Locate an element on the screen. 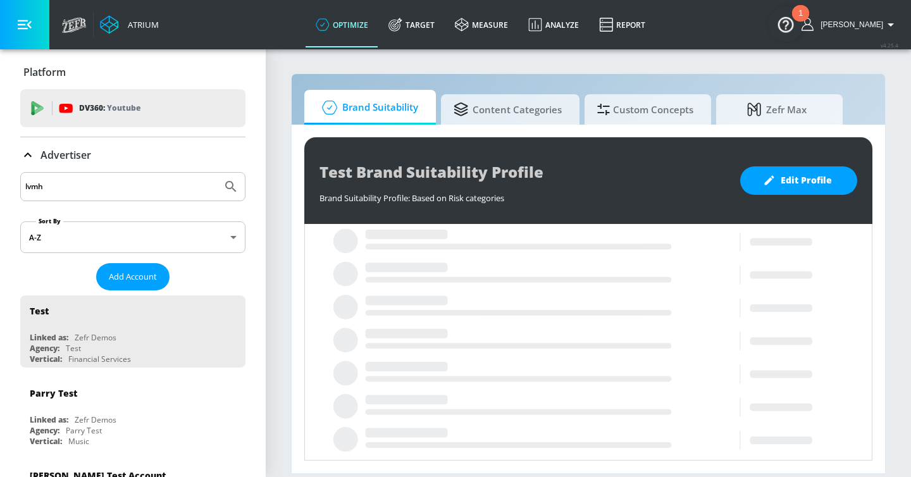 The height and width of the screenshot is (477, 911). a: Analyze is located at coordinates (553, 25).